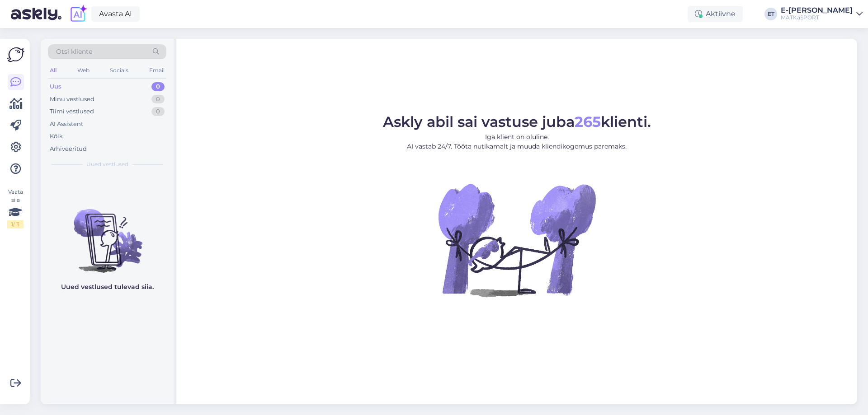  I want to click on p: Iga klient on oluline. AI vastab 24/7. Tööta nutikamalt ja muuda kliendikogemus paremaks., so click(517, 142).